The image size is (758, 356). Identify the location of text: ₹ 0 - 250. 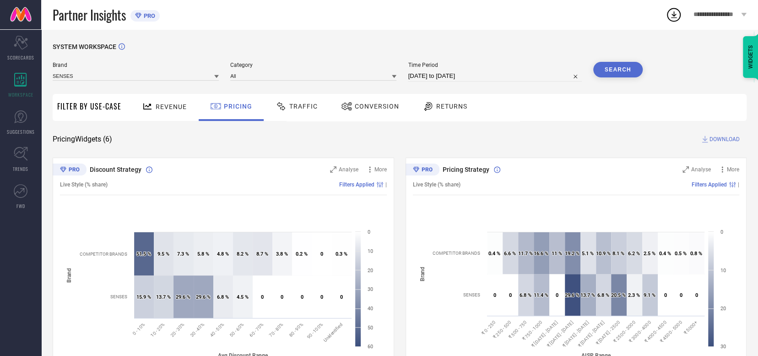
(488, 327).